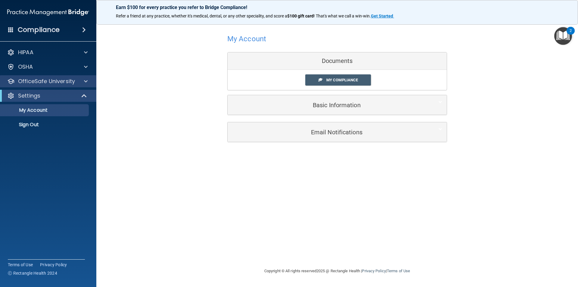 This screenshot has height=287, width=578. What do you see at coordinates (300, 16) in the screenshot?
I see `strong: $100 gift card` at bounding box center [300, 16].